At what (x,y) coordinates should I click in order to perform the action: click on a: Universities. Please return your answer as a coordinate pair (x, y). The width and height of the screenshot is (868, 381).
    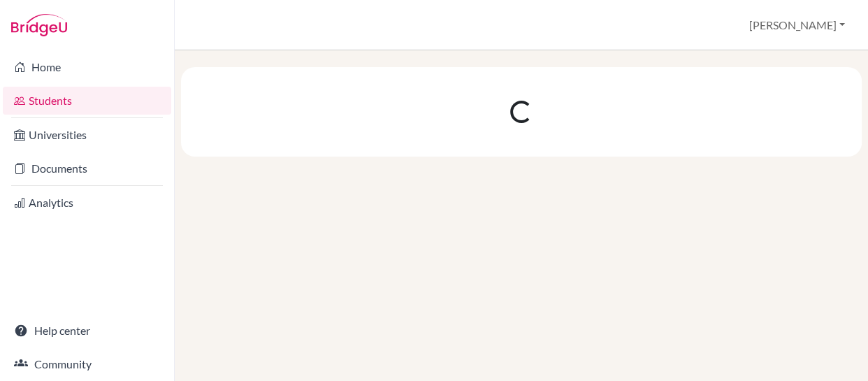
    Looking at the image, I should click on (87, 135).